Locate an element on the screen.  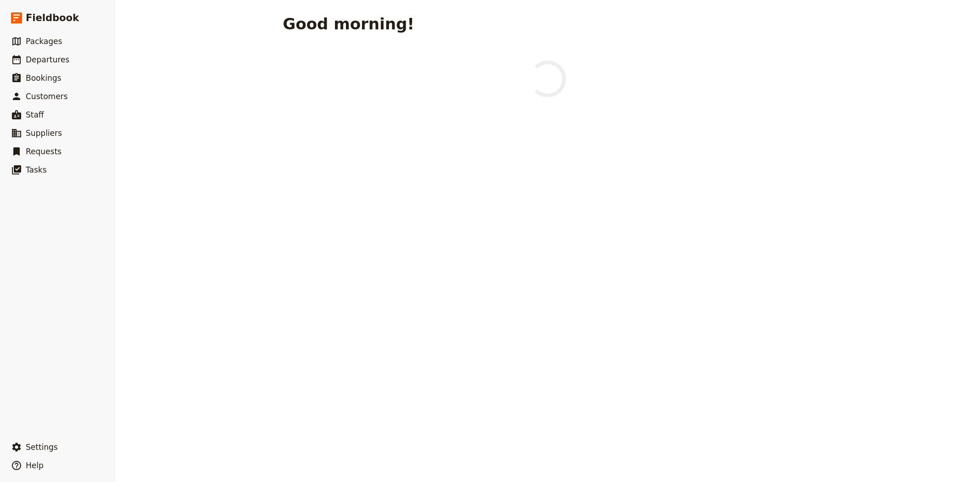
span: Suppliers is located at coordinates (44, 133).